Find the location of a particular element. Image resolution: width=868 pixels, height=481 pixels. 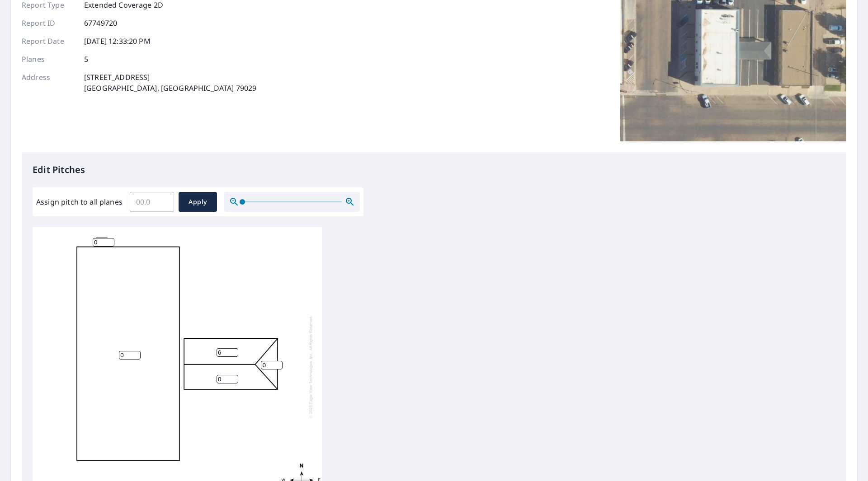

label: Assign pitch to all planes is located at coordinates (79, 202).